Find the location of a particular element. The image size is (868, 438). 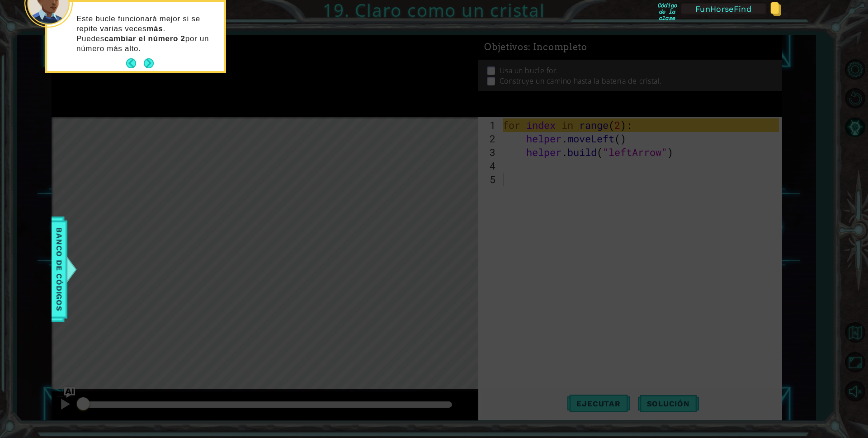

label: Código de la clase is located at coordinates (667, 9).